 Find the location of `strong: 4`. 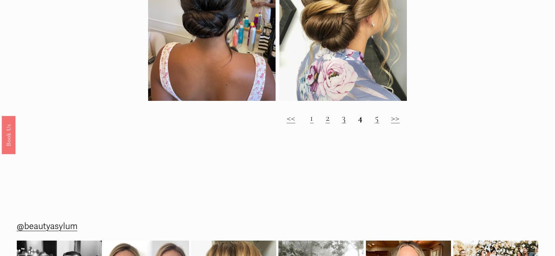

strong: 4 is located at coordinates (361, 118).